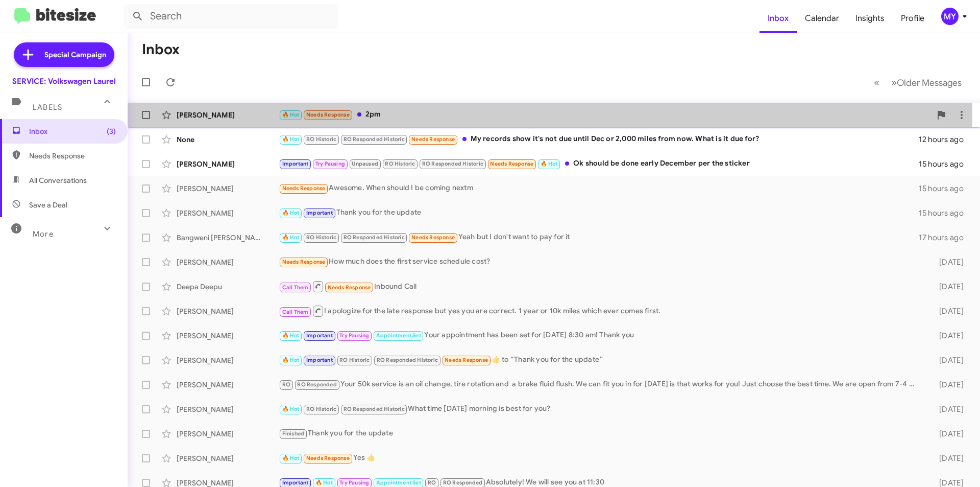 This screenshot has width=980, height=487. Describe the element at coordinates (951, 16) in the screenshot. I see `button: MY` at that location.